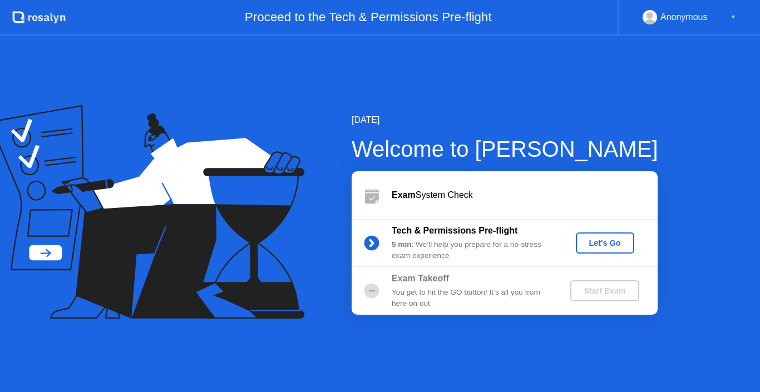  What do you see at coordinates (455, 230) in the screenshot?
I see `b: Tech & Permissions Pre-flight` at bounding box center [455, 230].